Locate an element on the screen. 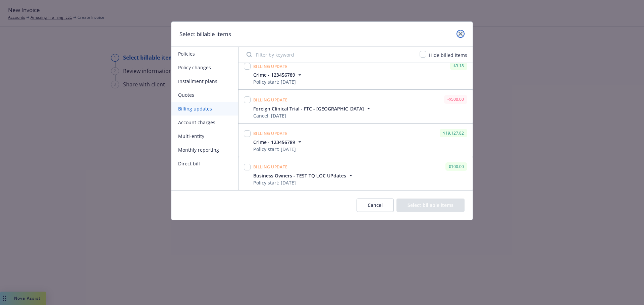  button: Policies is located at coordinates (205, 53).